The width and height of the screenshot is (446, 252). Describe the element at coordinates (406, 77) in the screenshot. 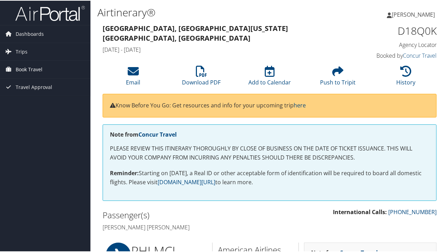

I see `a: History` at that location.